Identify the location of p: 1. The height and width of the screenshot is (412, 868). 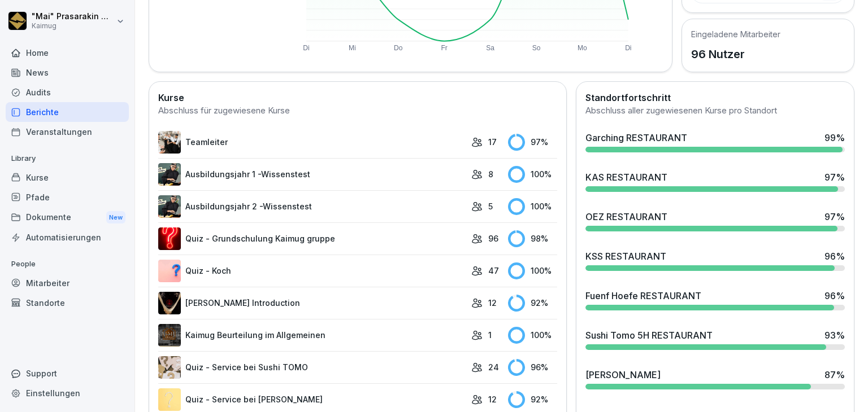
(490, 335).